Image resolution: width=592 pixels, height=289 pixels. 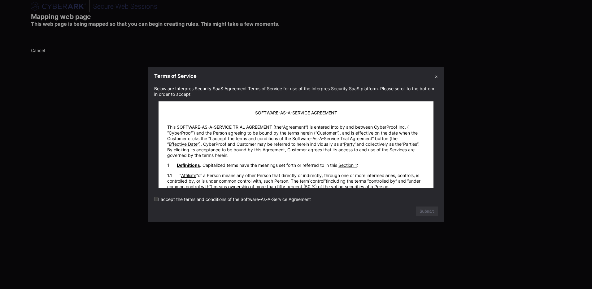 What do you see at coordinates (296, 181) in the screenshot?
I see `li: of a Person means any other Person that directly or indirectly, through one or more intermediarie...` at bounding box center [296, 181].